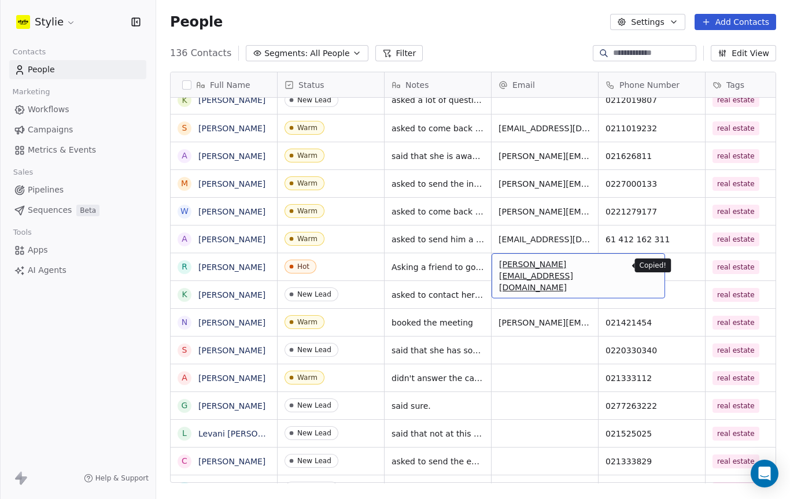  I want to click on span: Full Name, so click(230, 85).